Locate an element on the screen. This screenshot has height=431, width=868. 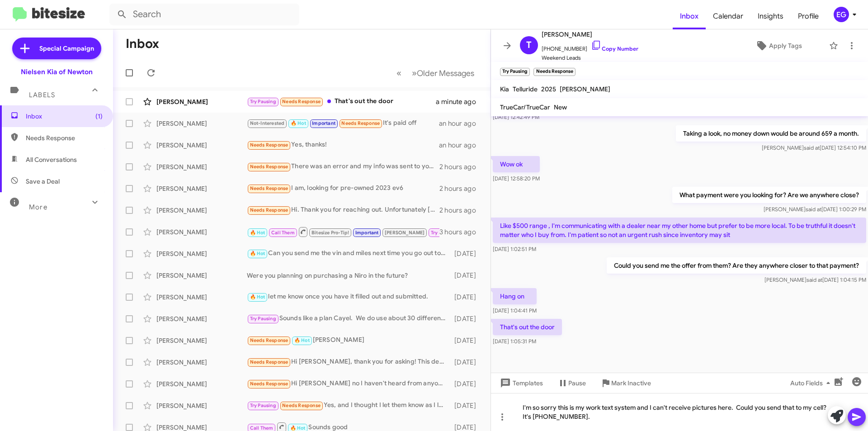
button: Next is located at coordinates (443, 72).